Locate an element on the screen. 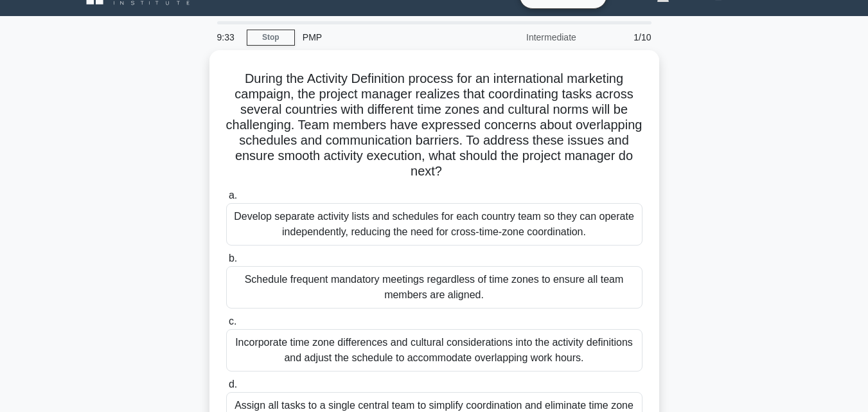 The height and width of the screenshot is (412, 868). div: 1/10 is located at coordinates (621, 37).